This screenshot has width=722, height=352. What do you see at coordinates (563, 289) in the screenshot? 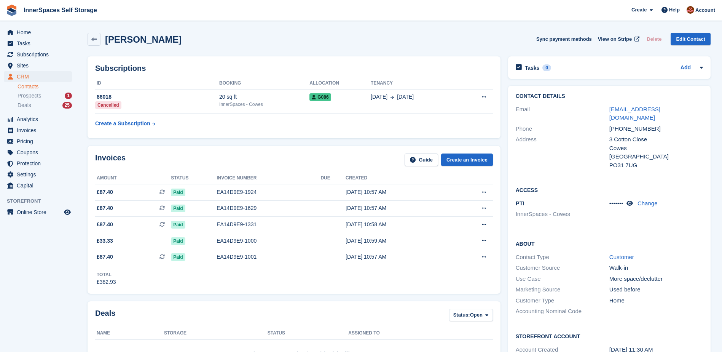
I see `div: Marketing Source` at bounding box center [563, 289].